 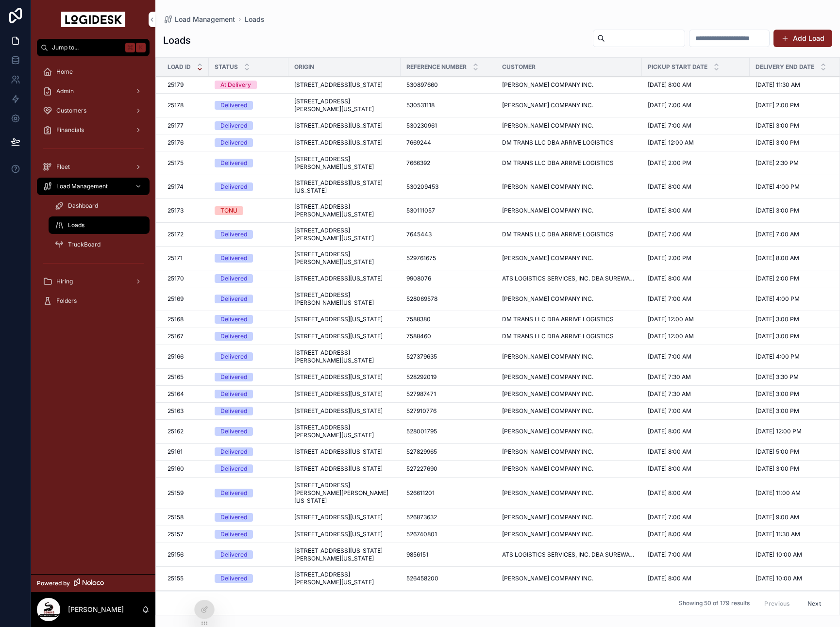 What do you see at coordinates (418, 337) in the screenshot?
I see `span: 7588460` at bounding box center [418, 337].